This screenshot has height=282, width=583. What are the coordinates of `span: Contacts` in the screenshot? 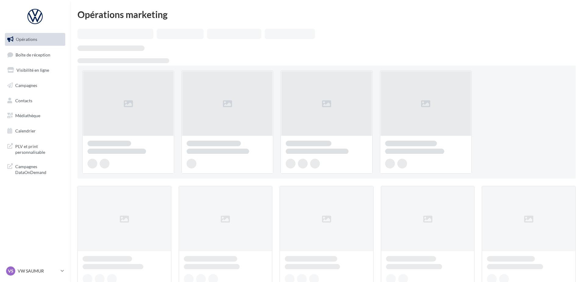 It's located at (24, 100).